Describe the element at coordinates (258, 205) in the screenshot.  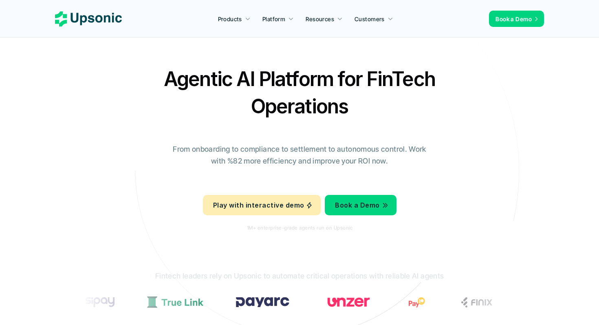
I see `p: Play with interactive demo` at that location.